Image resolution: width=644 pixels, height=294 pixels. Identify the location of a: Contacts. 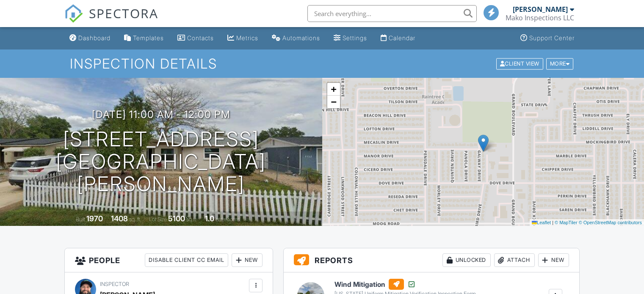
(196, 38).